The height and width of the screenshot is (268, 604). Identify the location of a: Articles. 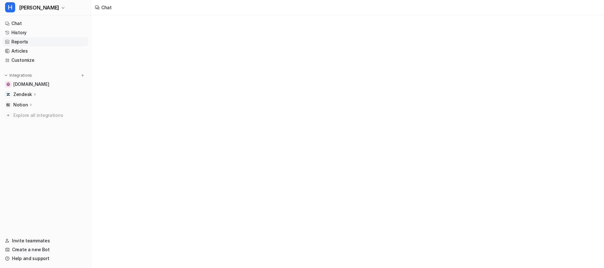
(45, 51).